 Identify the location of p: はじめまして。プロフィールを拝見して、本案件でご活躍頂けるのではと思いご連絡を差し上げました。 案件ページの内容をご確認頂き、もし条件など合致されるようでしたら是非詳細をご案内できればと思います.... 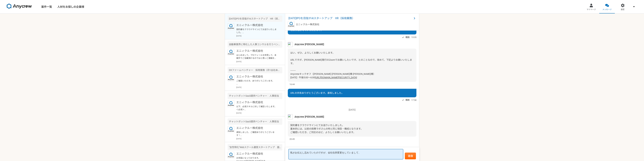
(257, 57).